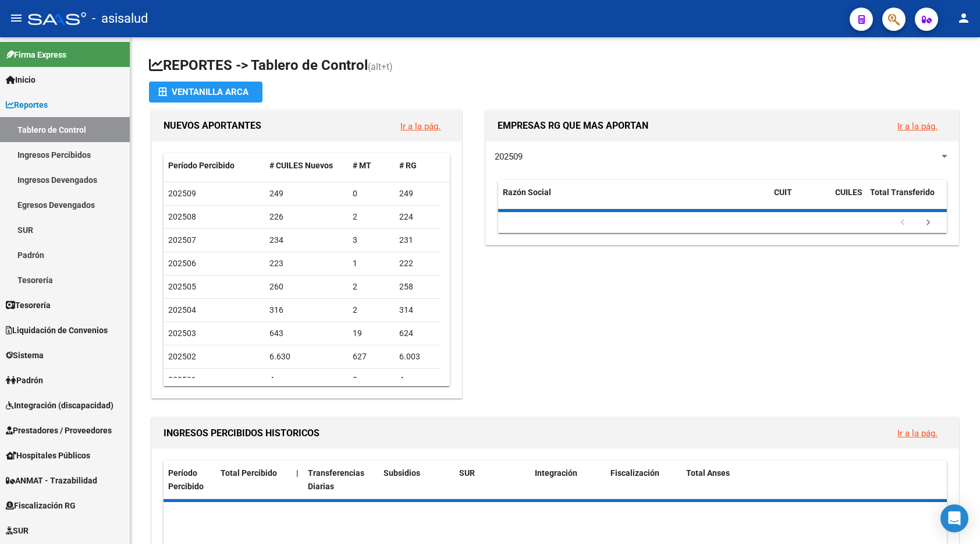  I want to click on a: go to previous page, so click(903, 223).